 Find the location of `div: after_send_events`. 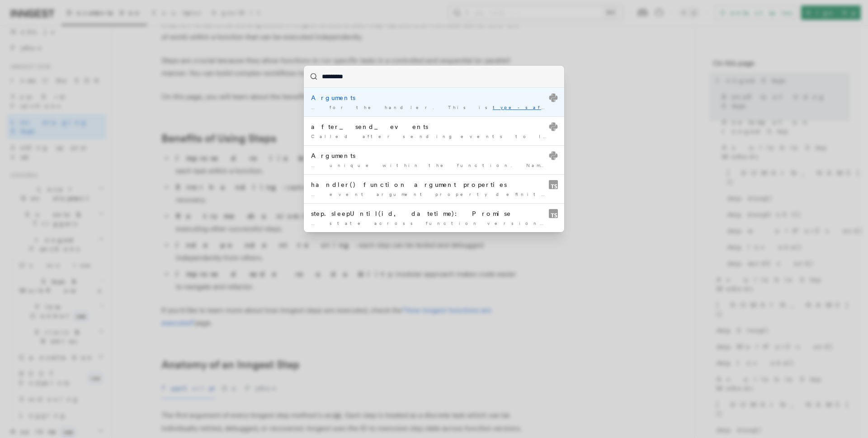

div: after_send_events is located at coordinates (434, 127).